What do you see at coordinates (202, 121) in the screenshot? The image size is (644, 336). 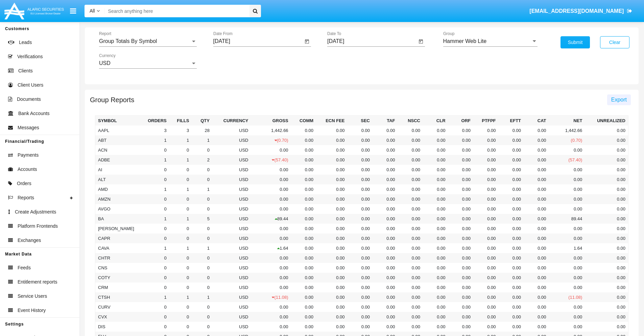 I see `th: Qty` at bounding box center [202, 121].